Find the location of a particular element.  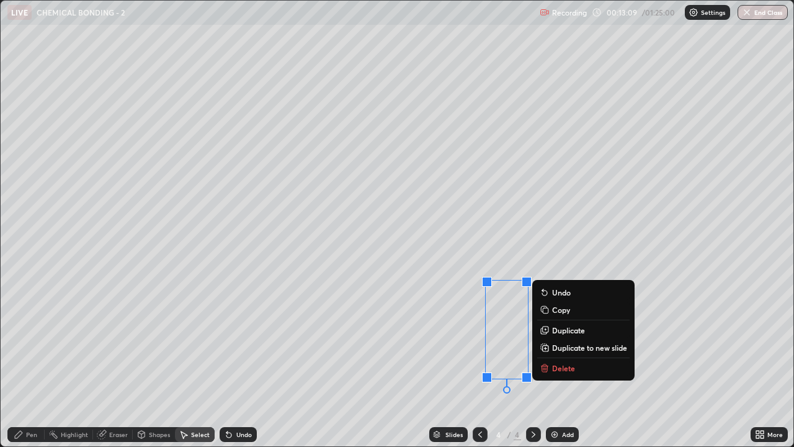

div: Add is located at coordinates (568, 434).